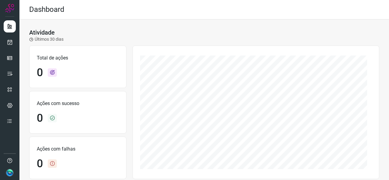 This screenshot has height=180, width=389. Describe the element at coordinates (78, 149) in the screenshot. I see `p: Ações com falhas` at that location.